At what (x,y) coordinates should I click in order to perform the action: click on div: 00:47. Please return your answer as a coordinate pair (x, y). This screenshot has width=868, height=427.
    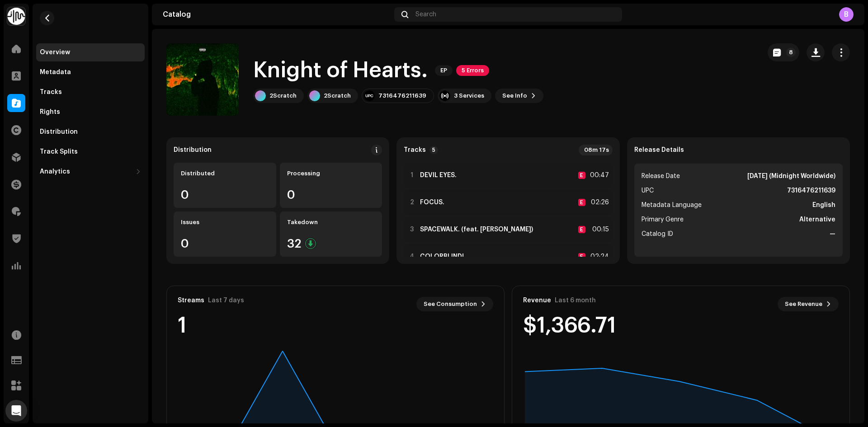
    Looking at the image, I should click on (599, 175).